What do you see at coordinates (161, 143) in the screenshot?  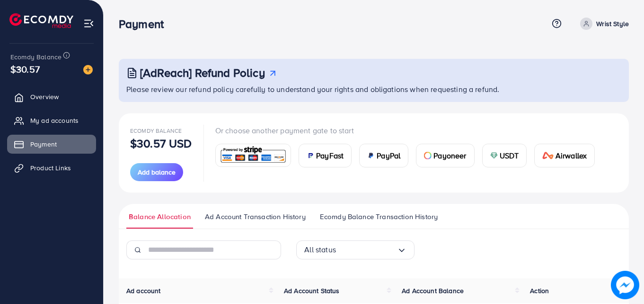 I see `p: $30.57 USD` at bounding box center [161, 143].